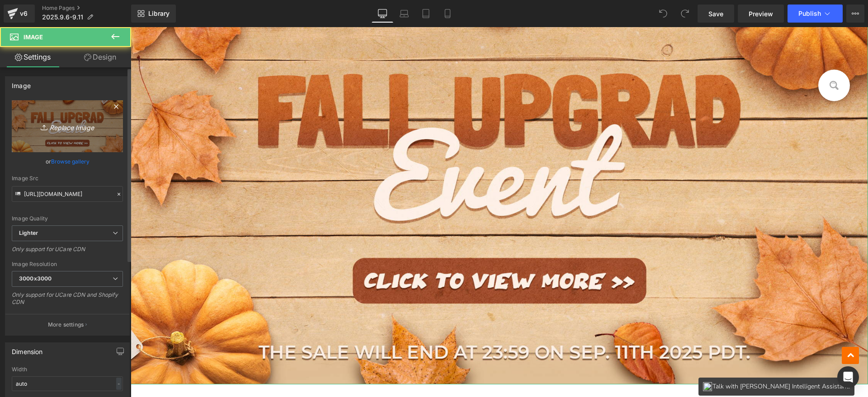  What do you see at coordinates (154, 14) in the screenshot?
I see `a: New Library` at bounding box center [154, 14].